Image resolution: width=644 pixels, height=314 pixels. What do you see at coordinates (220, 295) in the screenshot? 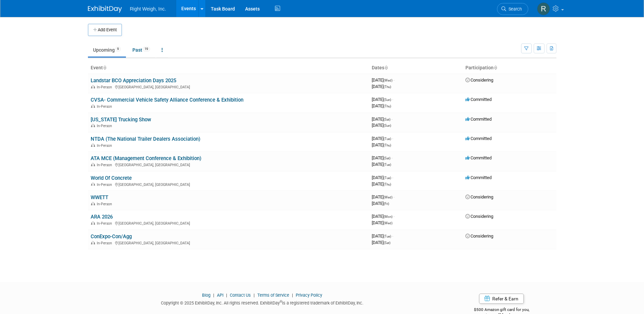
I see `a: API` at bounding box center [220, 295].